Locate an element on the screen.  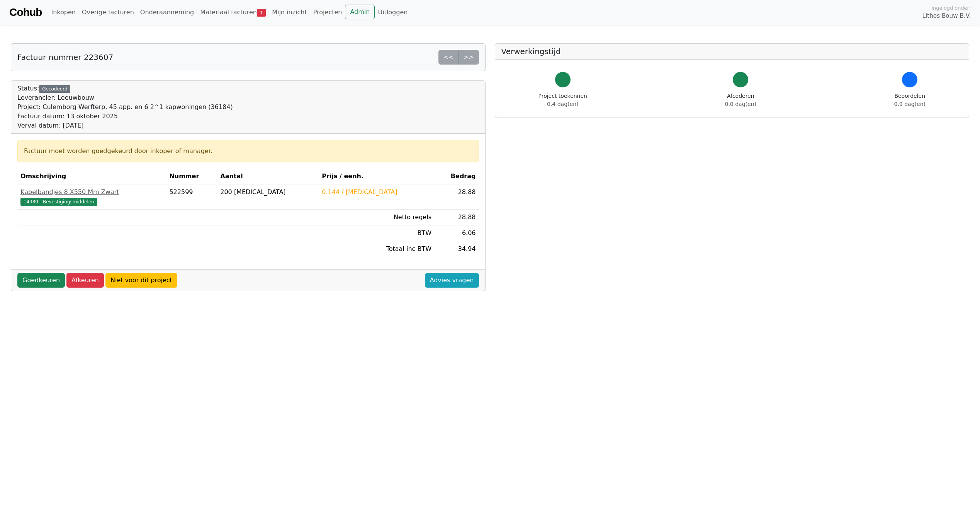
td: 522599 is located at coordinates (192, 197).